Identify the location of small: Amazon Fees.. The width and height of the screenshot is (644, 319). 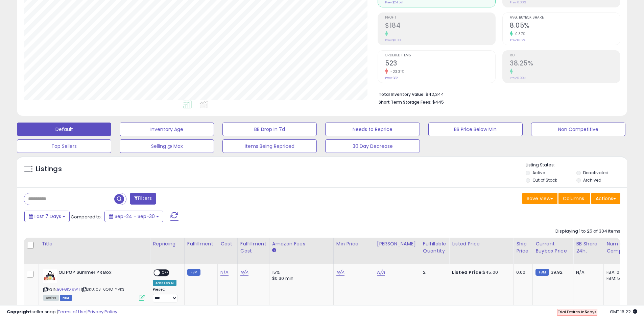
(274, 250).